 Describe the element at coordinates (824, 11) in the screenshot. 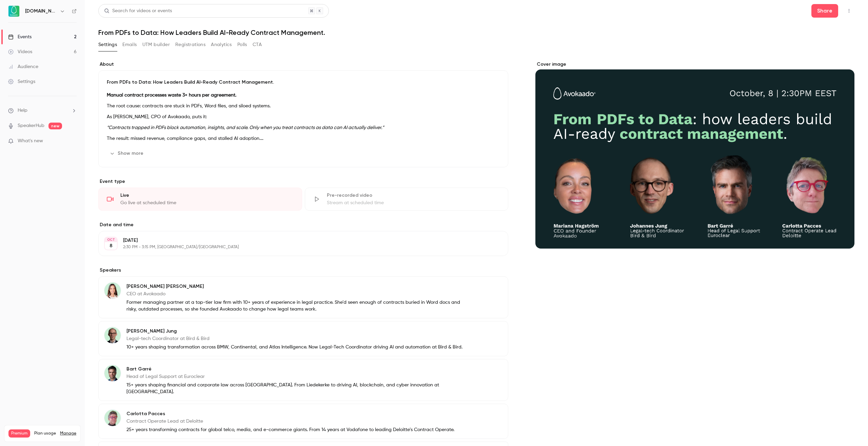

I see `button: Share` at that location.